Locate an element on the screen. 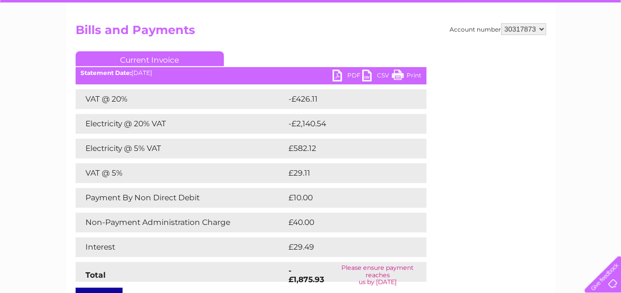  td: £29.11 is located at coordinates (345, 173).